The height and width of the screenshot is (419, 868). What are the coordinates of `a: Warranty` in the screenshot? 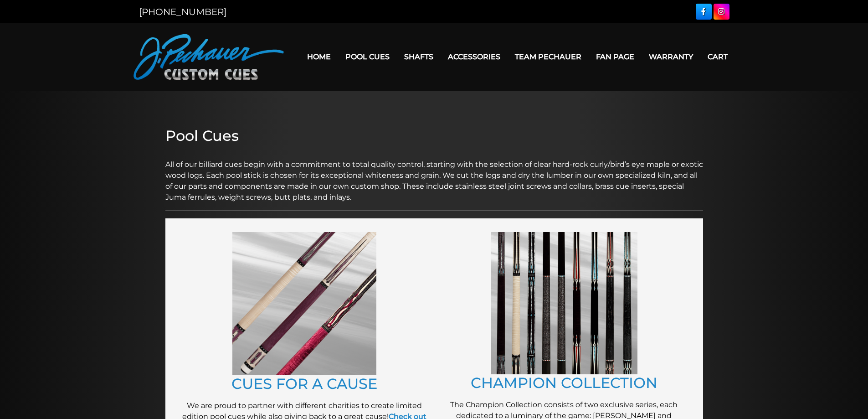 It's located at (671, 57).